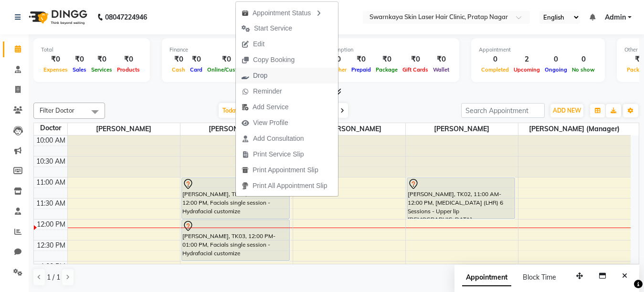 The height and width of the screenshot is (292, 644). Describe the element at coordinates (196, 69) in the screenshot. I see `span: Card` at that location.